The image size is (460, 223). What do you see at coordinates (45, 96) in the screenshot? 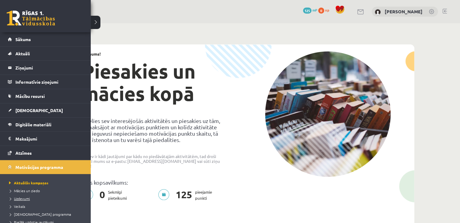
I see `a: Mācību resursi` at bounding box center [45, 96].